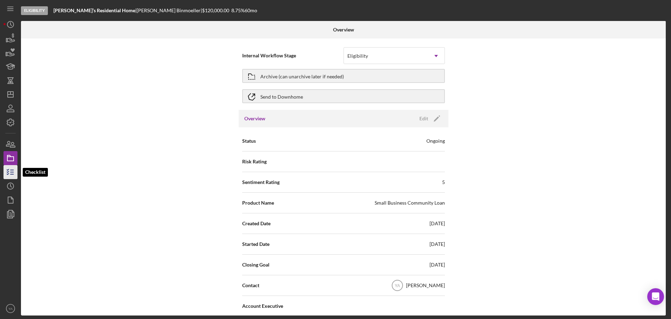  Describe the element at coordinates (429, 118) in the screenshot. I see `button: Edit` at that location.